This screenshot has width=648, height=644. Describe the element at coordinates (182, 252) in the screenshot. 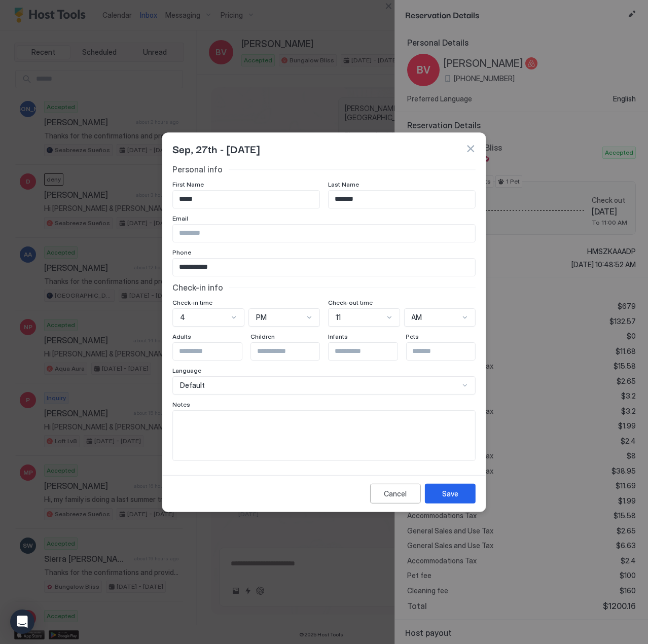

I see `span: Phone` at that location.